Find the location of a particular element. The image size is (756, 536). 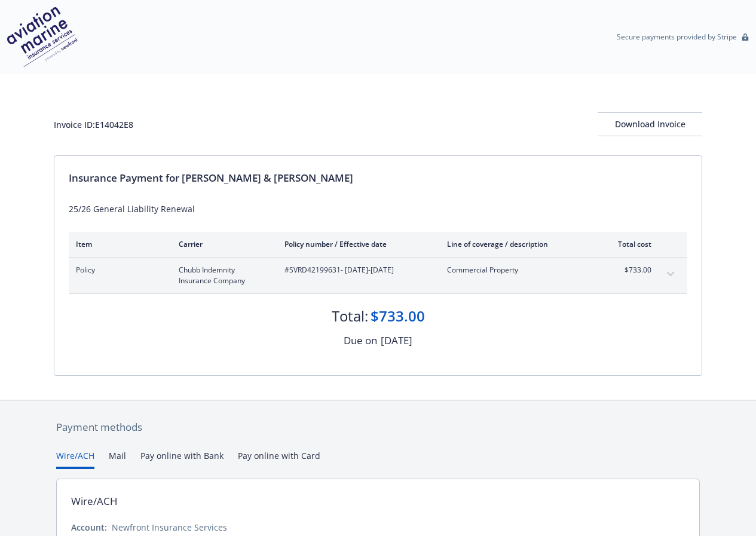

button: Pay online with Card is located at coordinates (279, 459).